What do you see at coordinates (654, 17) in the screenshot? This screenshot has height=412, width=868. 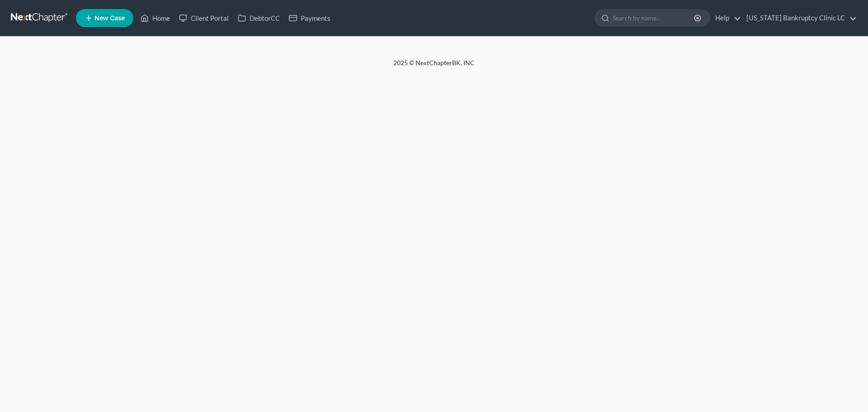 I see `input: Search by name...` at bounding box center [654, 17].